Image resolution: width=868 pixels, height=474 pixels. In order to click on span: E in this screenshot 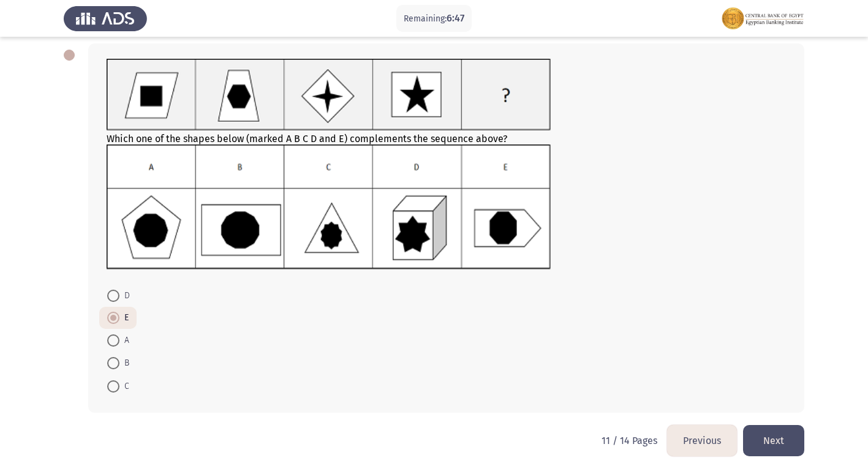, I will do `click(124, 318)`.